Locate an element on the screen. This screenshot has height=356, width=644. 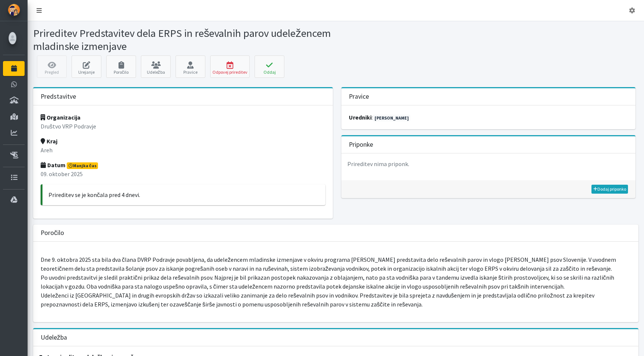
a: Pravice is located at coordinates (190, 67).